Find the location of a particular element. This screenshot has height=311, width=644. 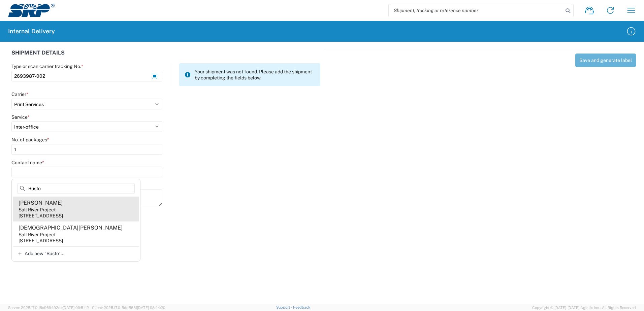

img: srp is located at coordinates (31, 10).